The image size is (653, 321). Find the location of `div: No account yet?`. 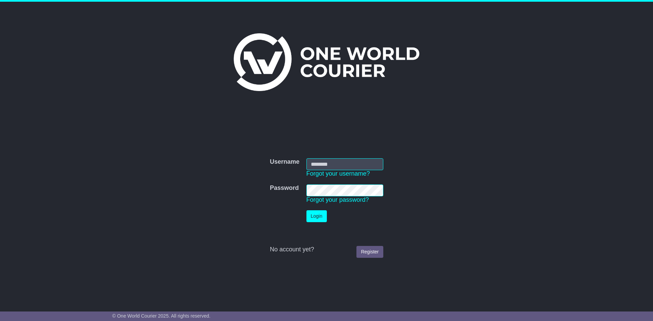

div: No account yet? is located at coordinates (326, 250).